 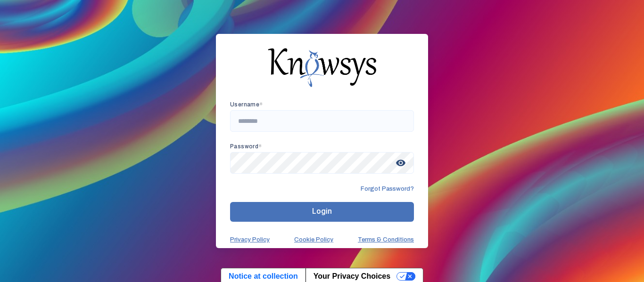 I want to click on app-required-indication: Password, so click(x=246, y=147).